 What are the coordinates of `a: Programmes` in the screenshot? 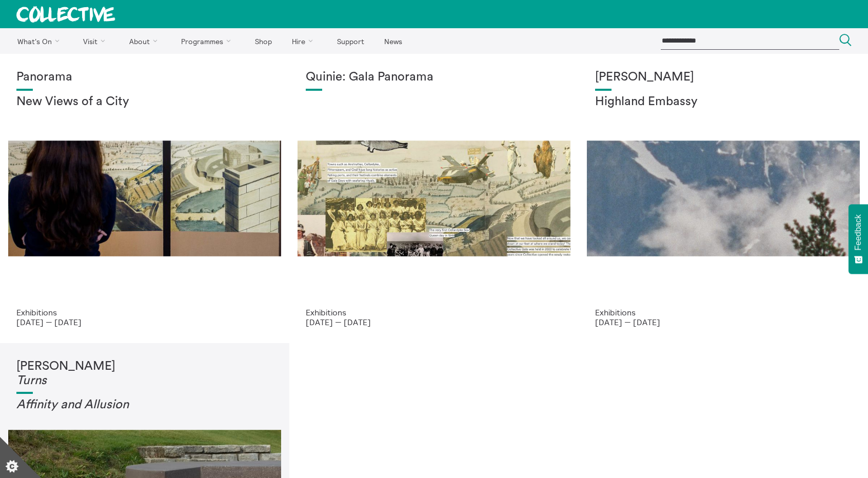 It's located at (208, 41).